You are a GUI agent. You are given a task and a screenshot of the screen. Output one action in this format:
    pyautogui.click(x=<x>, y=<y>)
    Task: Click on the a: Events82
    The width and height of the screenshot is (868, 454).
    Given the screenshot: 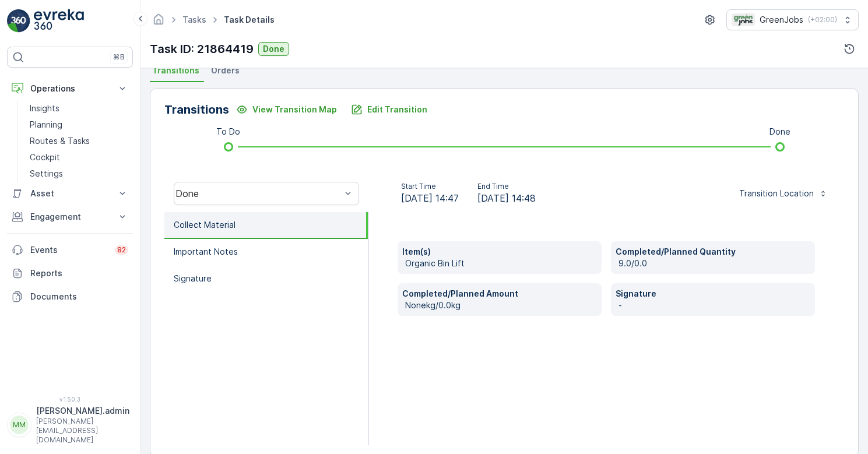 What is the action you would take?
    pyautogui.click(x=70, y=250)
    